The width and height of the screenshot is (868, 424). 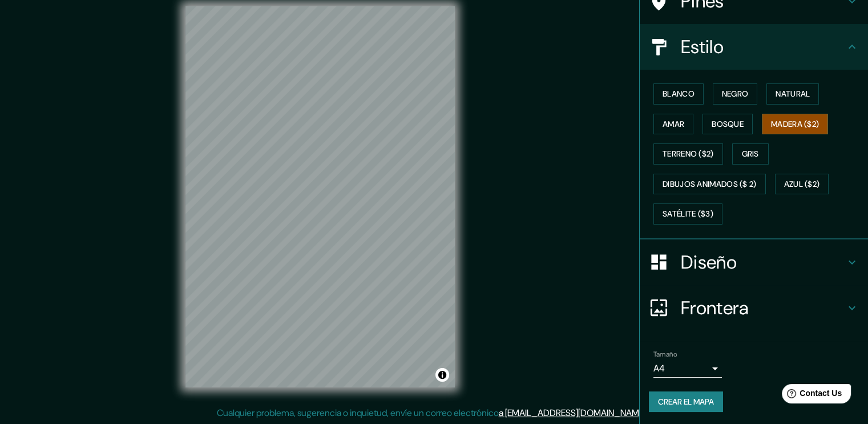 What do you see at coordinates (792, 94) in the screenshot?
I see `font: Natural` at bounding box center [792, 94].